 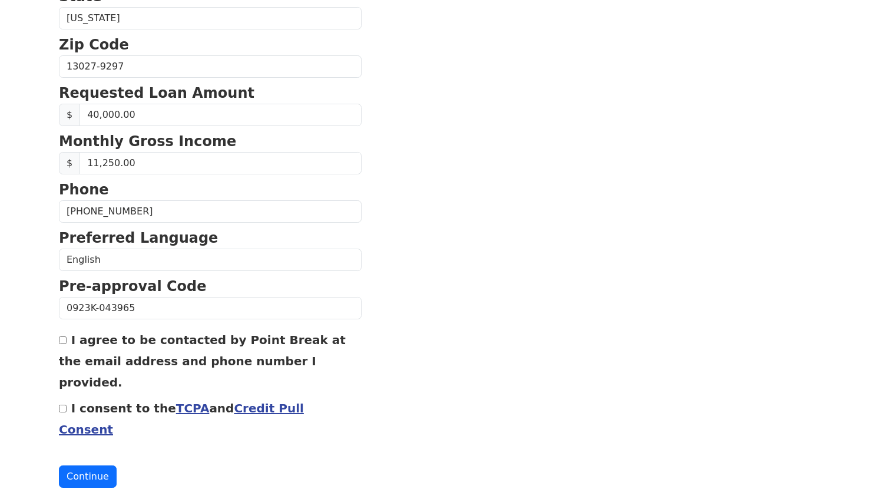 I want to click on label: I consent to the and, so click(x=181, y=419).